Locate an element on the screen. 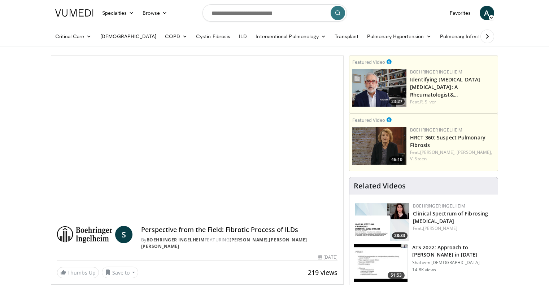  button: Save to is located at coordinates (120, 273).